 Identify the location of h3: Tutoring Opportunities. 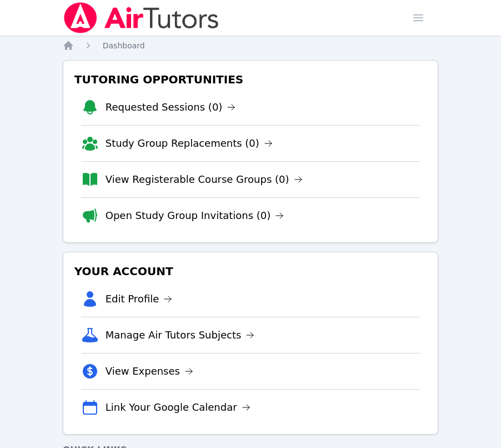
(250, 80).